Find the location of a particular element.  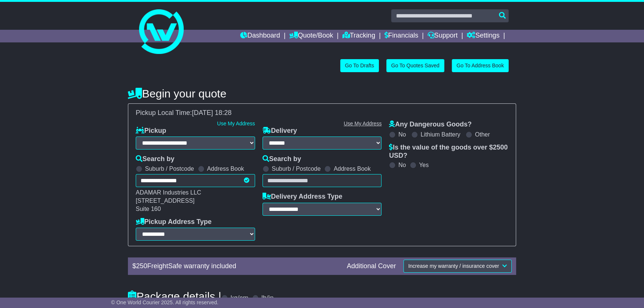

span: Increase my warranty / insurance cover is located at coordinates (454, 266).